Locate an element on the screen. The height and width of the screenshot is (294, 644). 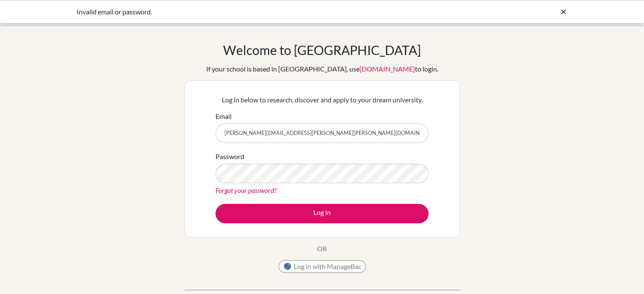
button: Log in is located at coordinates (322, 214).